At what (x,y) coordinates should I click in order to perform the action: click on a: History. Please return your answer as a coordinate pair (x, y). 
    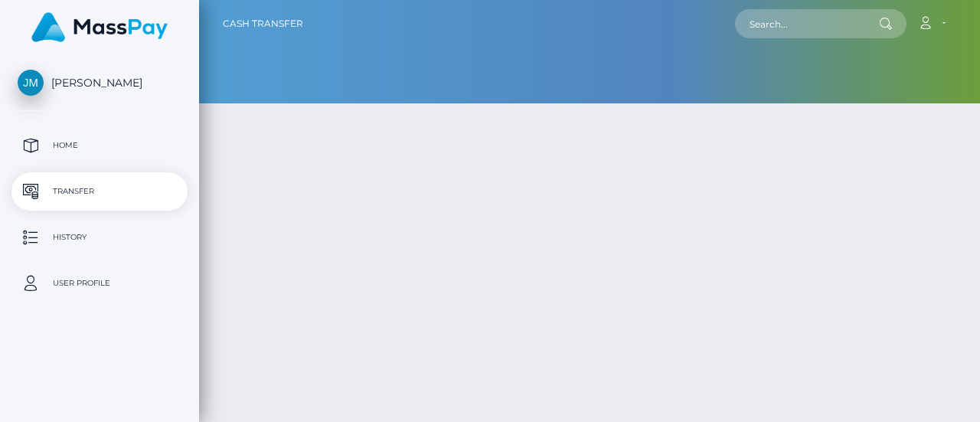
    Looking at the image, I should click on (100, 237).